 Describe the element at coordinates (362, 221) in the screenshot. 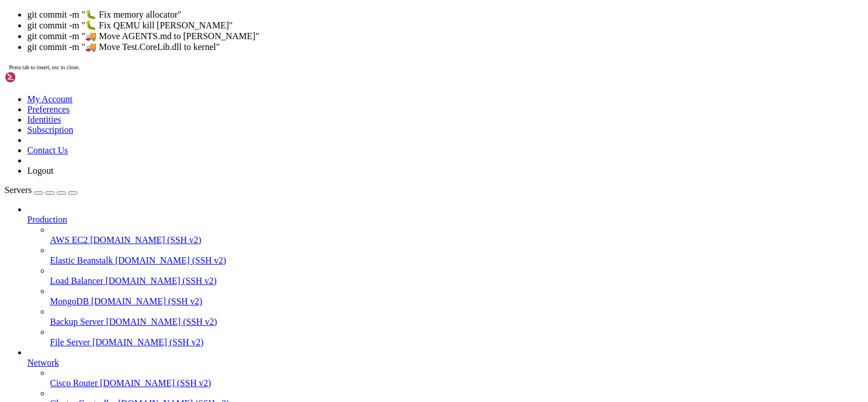

I see `x-row: (use "git add <file>..." to update what will be committed)` at that location.